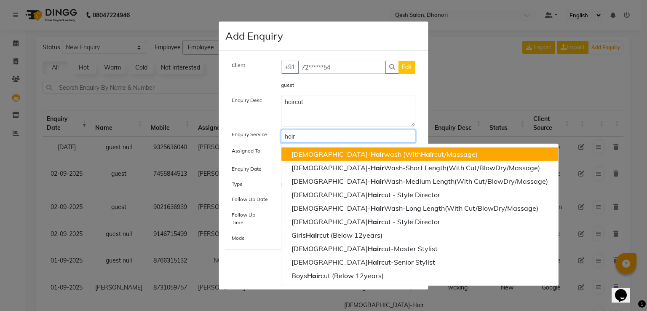 This screenshot has height=311, width=647. Describe the element at coordinates (250, 199) in the screenshot. I see `label: Follow Up Date` at that location.